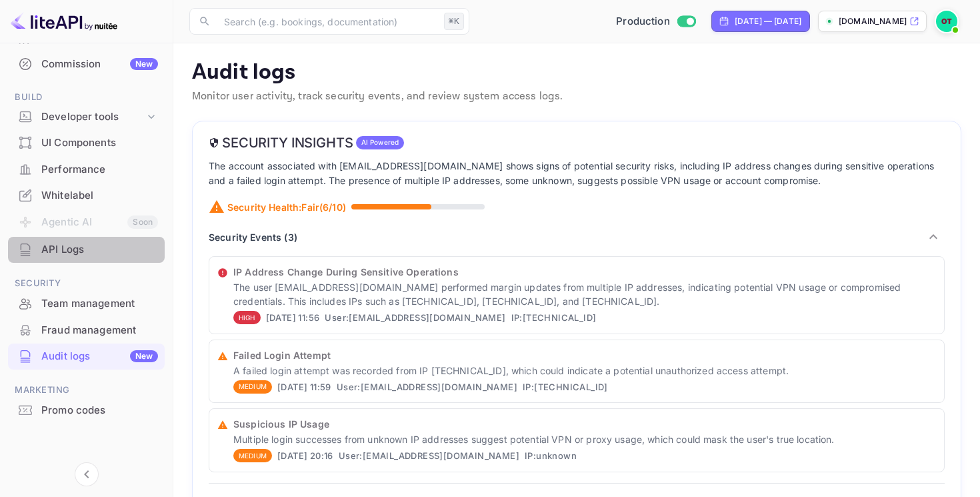 The image size is (980, 497). I want to click on span: Production, so click(643, 22).